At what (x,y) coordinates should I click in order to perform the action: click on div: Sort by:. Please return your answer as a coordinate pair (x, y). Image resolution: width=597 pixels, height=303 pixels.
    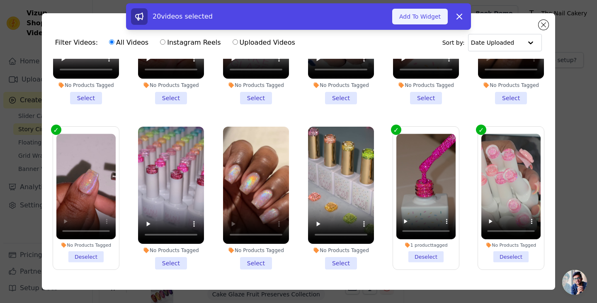
    Looking at the image, I should click on (492, 43).